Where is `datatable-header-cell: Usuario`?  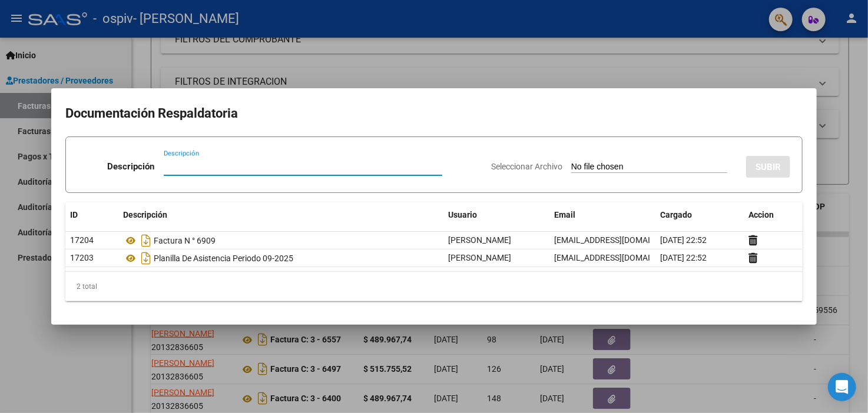 datatable-header-cell: Usuario is located at coordinates (496, 215).